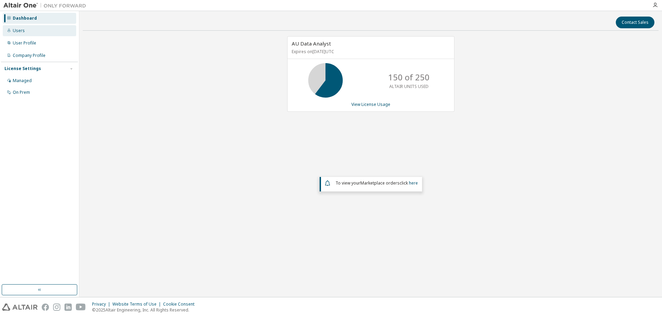 The image size is (662, 317). What do you see at coordinates (29, 55) in the screenshot?
I see `div: Company Profile` at bounding box center [29, 55].